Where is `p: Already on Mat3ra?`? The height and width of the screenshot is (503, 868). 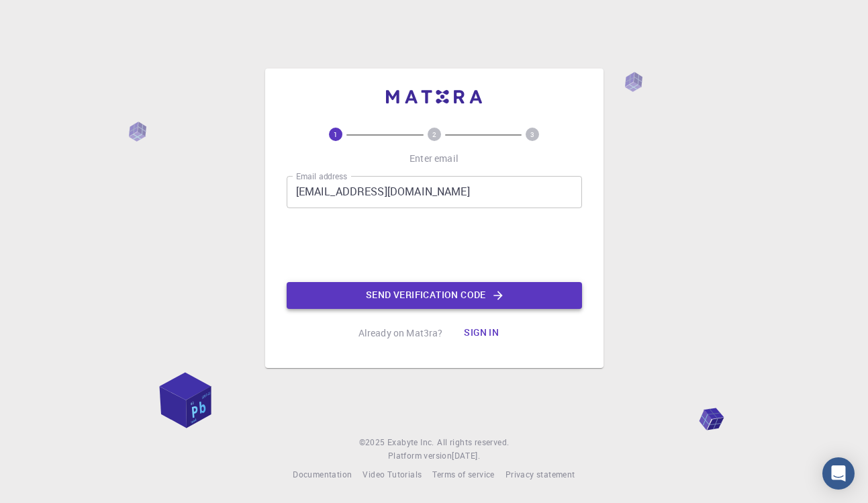 p: Already on Mat3ra? is located at coordinates (401, 333).